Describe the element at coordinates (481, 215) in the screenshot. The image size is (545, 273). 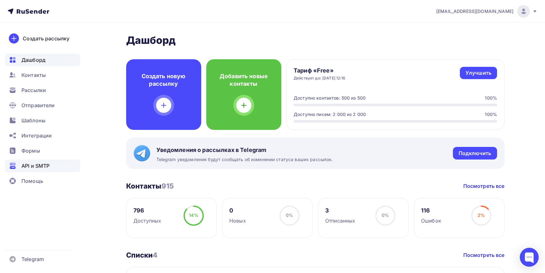
I see `span: 2%` at that location.